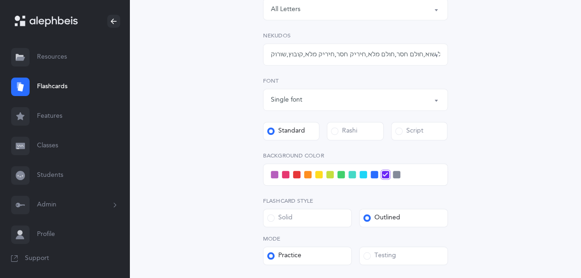  What do you see at coordinates (355, 55) in the screenshot?
I see `button: קמץ, פתח, צירי, סגול, שוא, חולם חסר, חולם מלא, חיריק חסר, חיריק מלא, קובוץ, שורוק` at bounding box center [355, 55].